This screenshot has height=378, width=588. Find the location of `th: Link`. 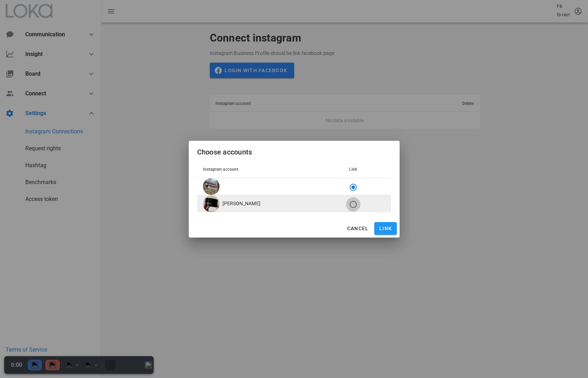

th: Link is located at coordinates (368, 170).